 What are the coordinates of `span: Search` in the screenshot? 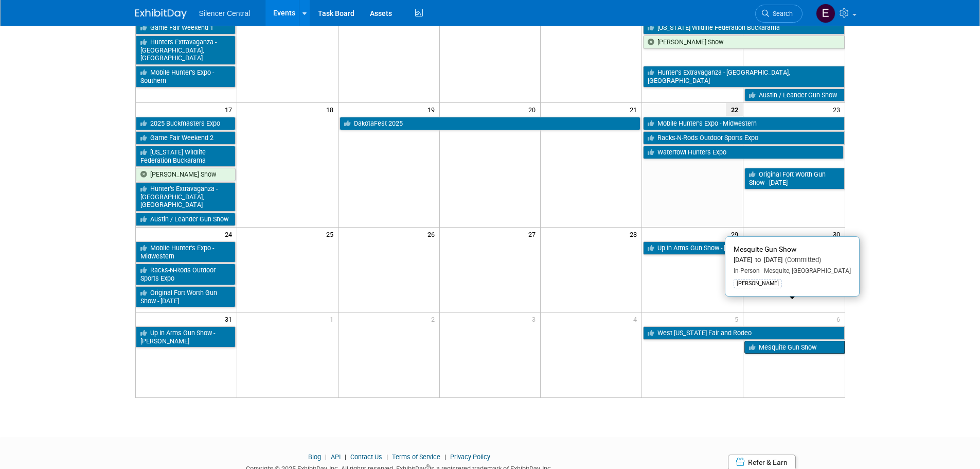 It's located at (781, 13).